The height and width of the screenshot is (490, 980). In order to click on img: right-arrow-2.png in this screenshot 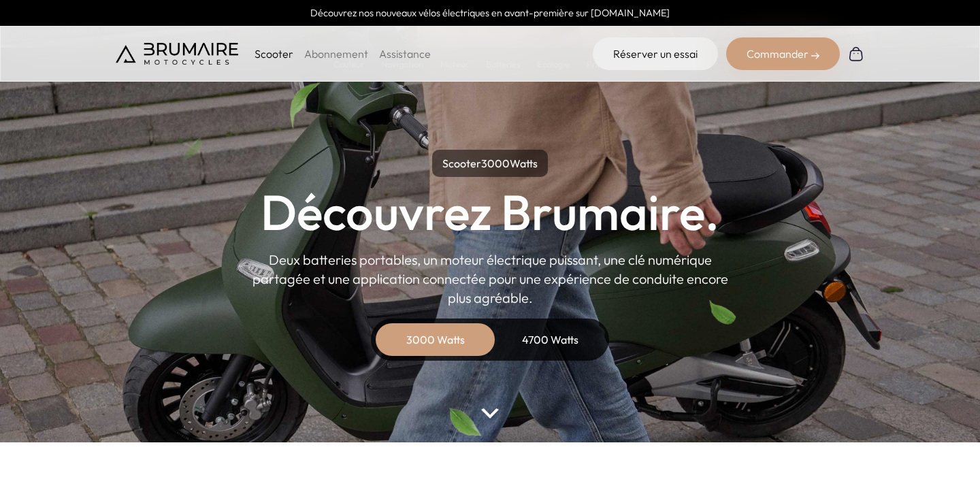, I will do `click(815, 56)`.